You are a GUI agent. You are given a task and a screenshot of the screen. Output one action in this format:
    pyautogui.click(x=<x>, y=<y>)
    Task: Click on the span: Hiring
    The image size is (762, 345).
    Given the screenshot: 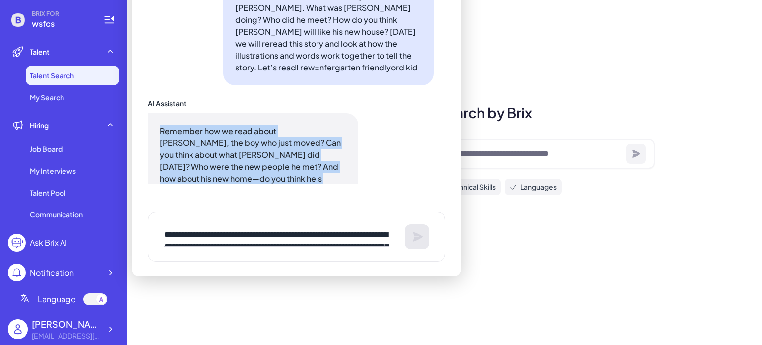 What is the action you would take?
    pyautogui.click(x=39, y=125)
    